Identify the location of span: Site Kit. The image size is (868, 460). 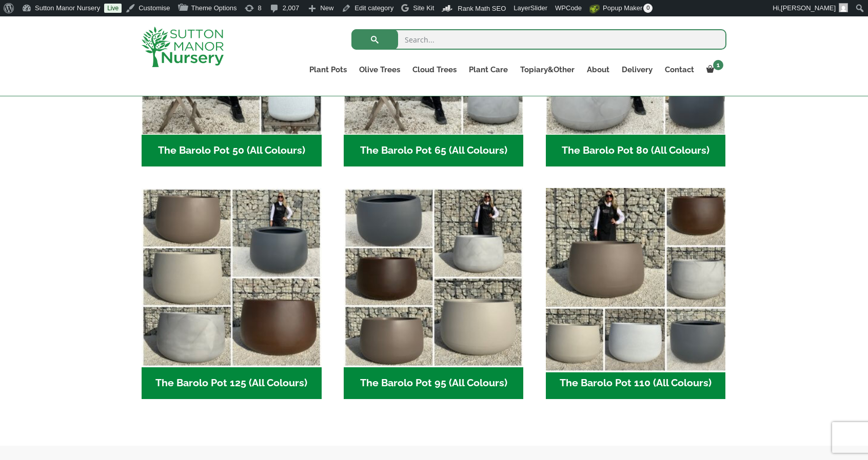
(423, 8).